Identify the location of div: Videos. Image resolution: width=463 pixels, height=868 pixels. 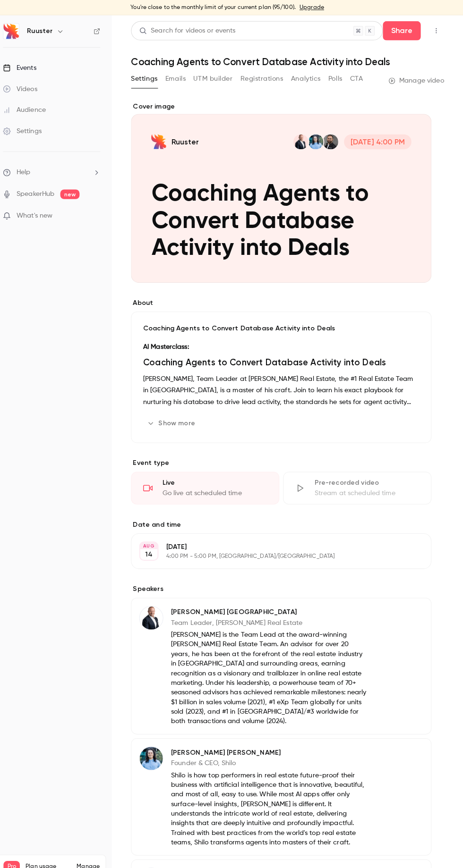
(28, 87).